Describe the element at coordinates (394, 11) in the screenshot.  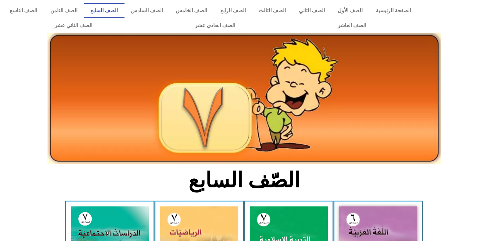
I see `a: الصفحة الرئيسية` at that location.